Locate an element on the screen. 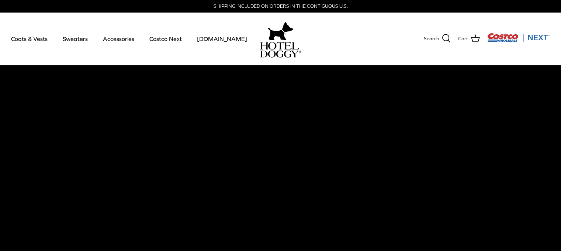 The image size is (561, 251). a: hoteldoggy.com hoteldoggycom is located at coordinates (281, 39).